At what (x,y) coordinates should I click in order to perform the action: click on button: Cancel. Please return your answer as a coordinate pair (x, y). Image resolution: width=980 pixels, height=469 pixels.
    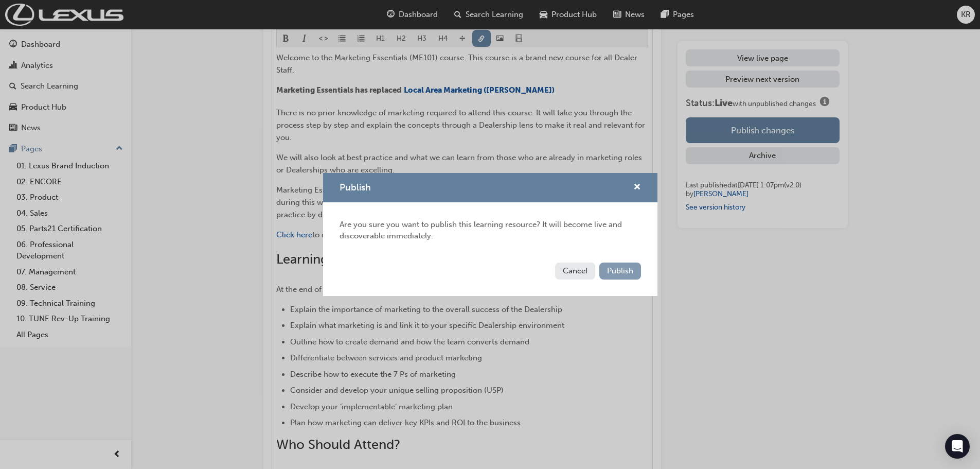
    Looking at the image, I should click on (575, 271).